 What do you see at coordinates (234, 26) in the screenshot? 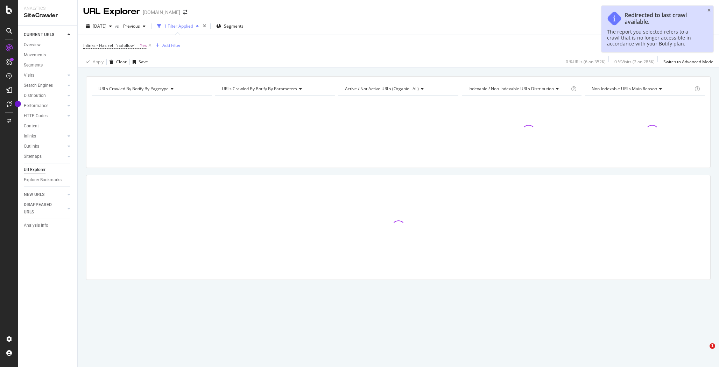
I see `span: Segments` at bounding box center [234, 26].